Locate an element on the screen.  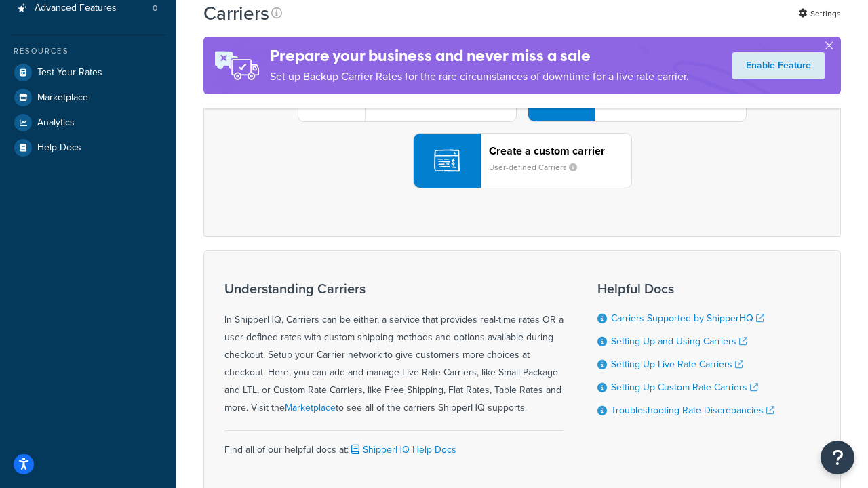
a: Help Docs is located at coordinates (88, 148).